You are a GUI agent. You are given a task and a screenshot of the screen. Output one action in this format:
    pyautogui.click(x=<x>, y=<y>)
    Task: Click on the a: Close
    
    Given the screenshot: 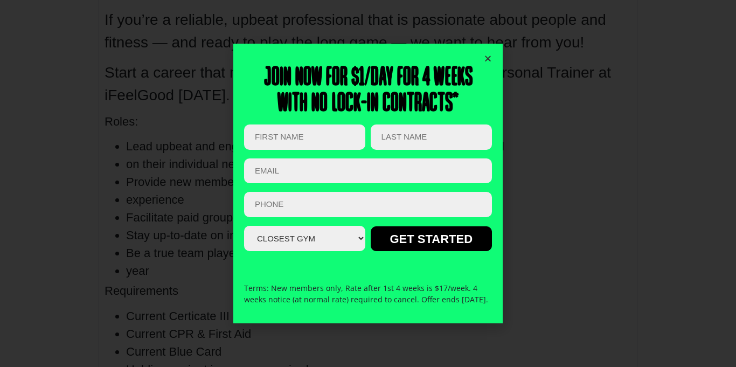 What is the action you would take?
    pyautogui.click(x=488, y=58)
    